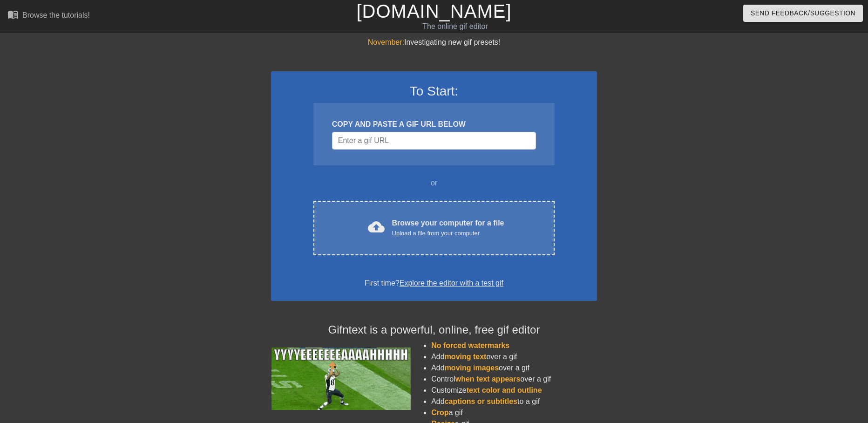 The image size is (868, 423). Describe the element at coordinates (434, 183) in the screenshot. I see `div: or` at that location.